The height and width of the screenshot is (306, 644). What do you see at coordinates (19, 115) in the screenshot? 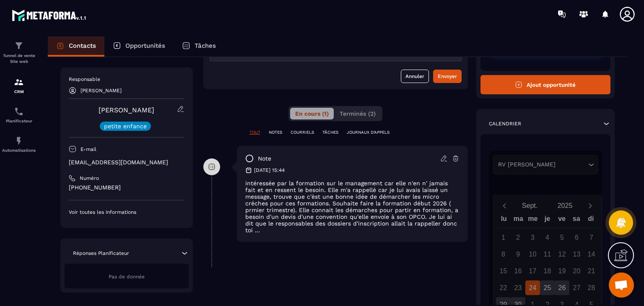
I see `a: schedulerschedulerPlanificateur` at bounding box center [19, 115].